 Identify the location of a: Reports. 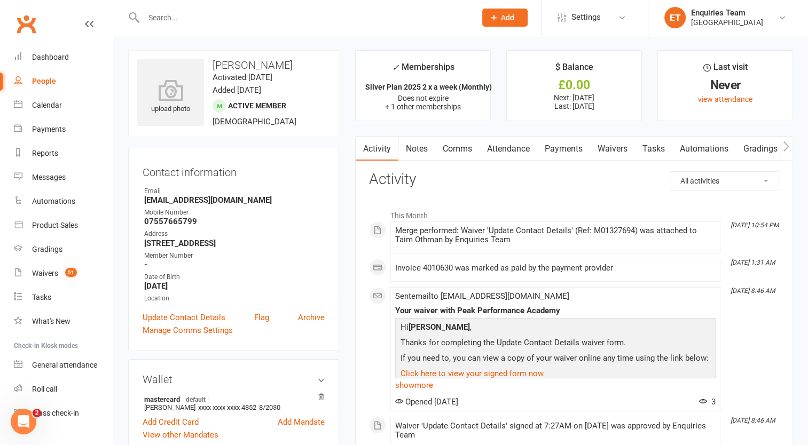
(63, 153).